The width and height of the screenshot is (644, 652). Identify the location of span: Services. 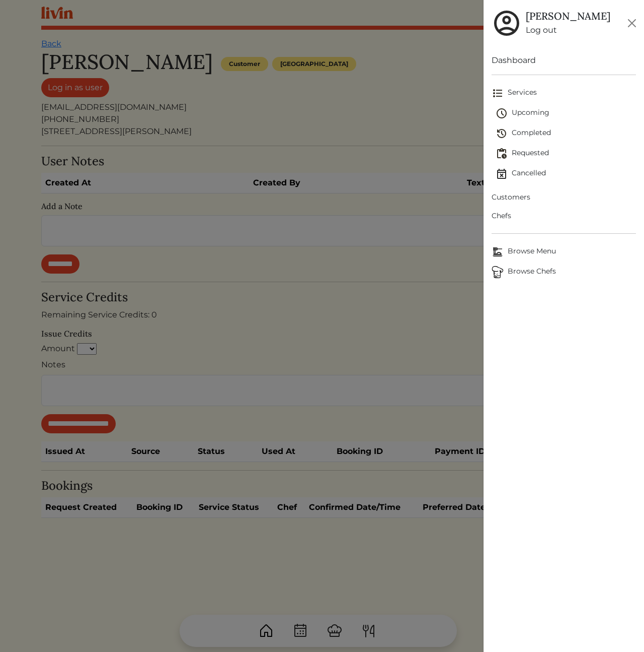
(563, 93).